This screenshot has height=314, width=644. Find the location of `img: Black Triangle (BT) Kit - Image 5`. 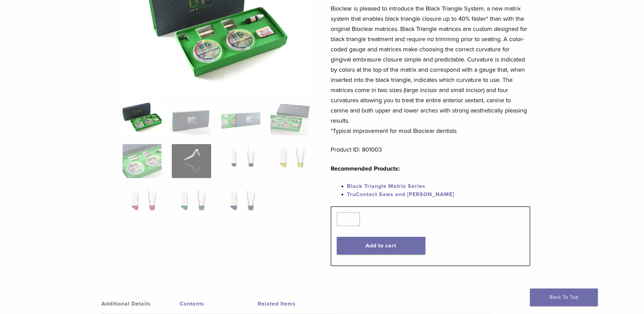

img: Black Triangle (BT) Kit - Image 5 is located at coordinates (142, 161).